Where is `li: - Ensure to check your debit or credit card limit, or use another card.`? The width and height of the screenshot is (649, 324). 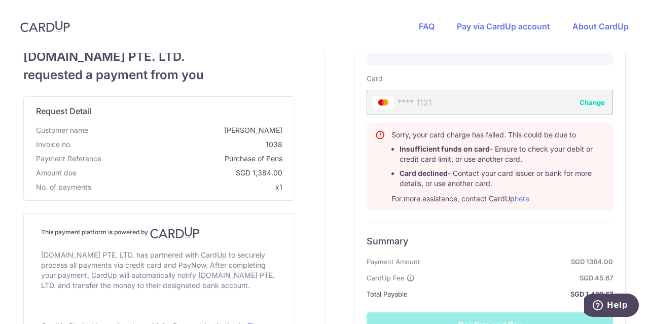
li: - Ensure to check your debit or credit card limit, or use another card. is located at coordinates (502, 154).